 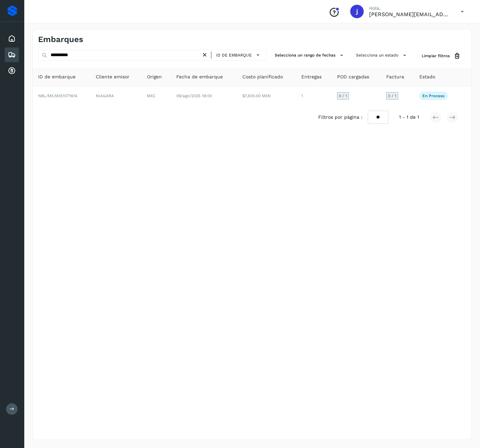 What do you see at coordinates (12, 55) in the screenshot?
I see `div: Embarques` at bounding box center [12, 55].